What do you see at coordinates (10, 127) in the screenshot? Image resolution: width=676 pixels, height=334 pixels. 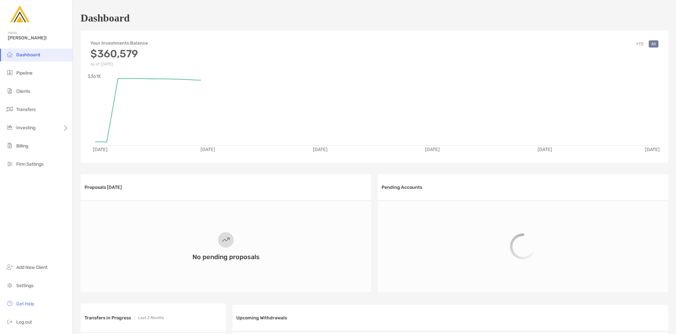 I see `img: investing icon` at bounding box center [10, 127].